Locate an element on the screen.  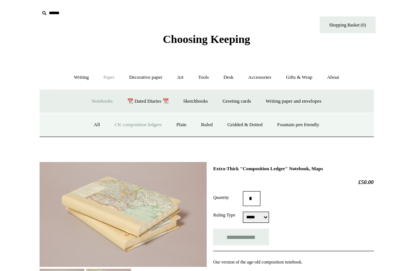
h2: £50.00 is located at coordinates (293, 182).